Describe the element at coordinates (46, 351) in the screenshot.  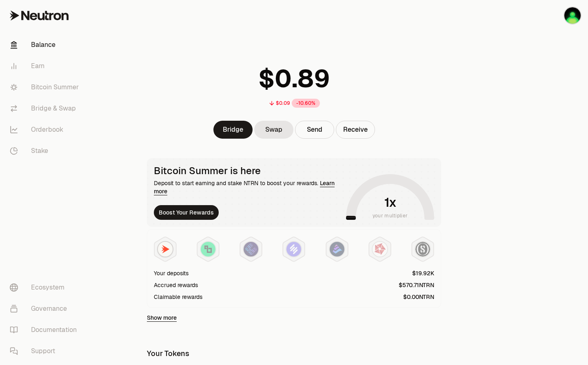
I see `a: Support` at that location.